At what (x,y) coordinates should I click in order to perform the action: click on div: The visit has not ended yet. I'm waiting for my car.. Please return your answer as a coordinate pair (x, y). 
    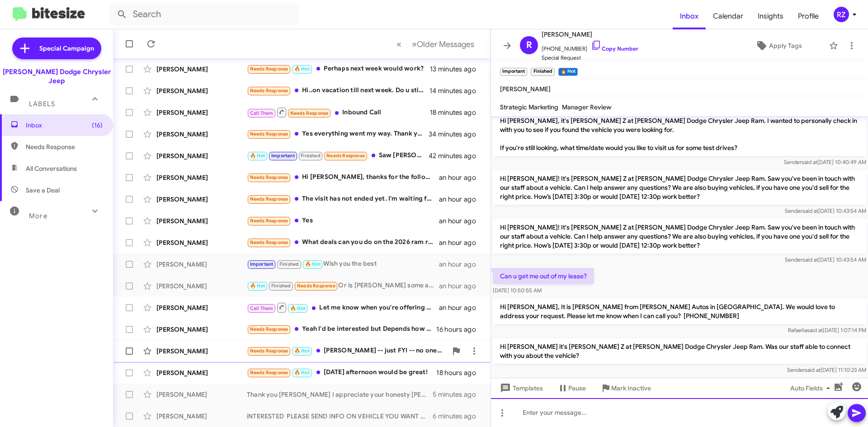
    Looking at the image, I should click on (343, 199).